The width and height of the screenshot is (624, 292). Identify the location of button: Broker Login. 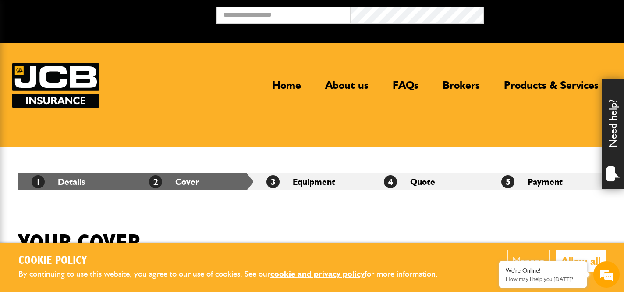
(551, 13).